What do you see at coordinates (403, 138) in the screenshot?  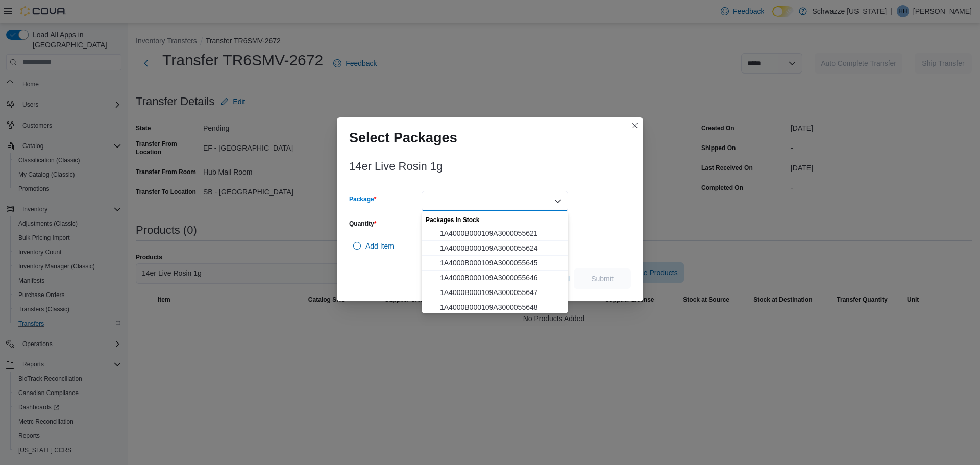 I see `h1: Select Packages` at bounding box center [403, 138].